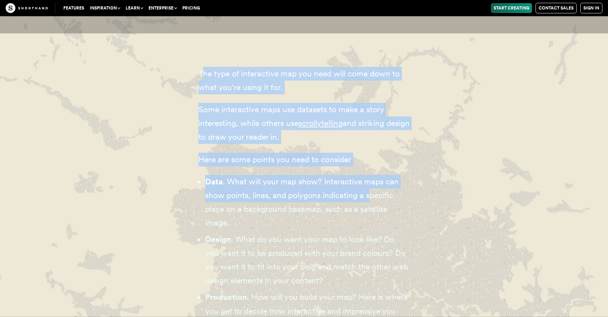 Image resolution: width=608 pixels, height=317 pixels. What do you see at coordinates (275, 159) in the screenshot?
I see `span: Here are some points you need to consider` at bounding box center [275, 159].